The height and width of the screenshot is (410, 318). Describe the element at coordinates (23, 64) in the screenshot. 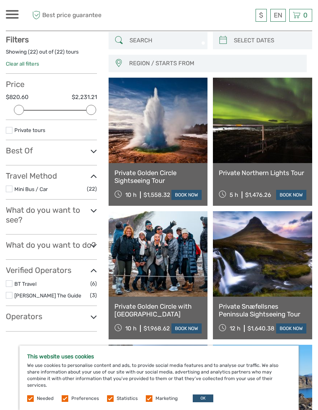

I see `a: Clear all filters` at that location.